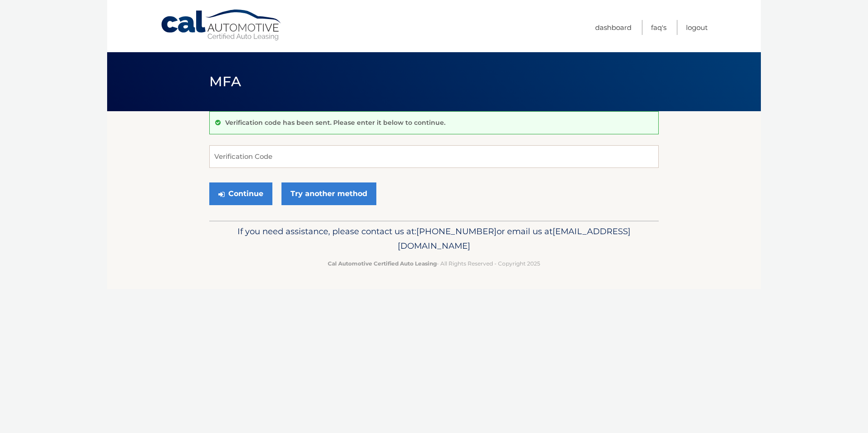 This screenshot has height=433, width=868. Describe the element at coordinates (659, 27) in the screenshot. I see `a: FAQ's` at that location.